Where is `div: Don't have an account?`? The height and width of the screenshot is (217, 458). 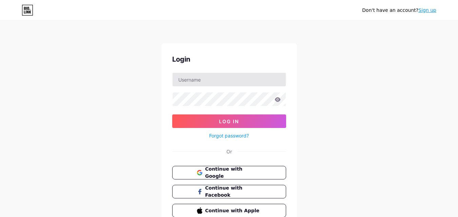 div: Don't have an account? is located at coordinates (399, 10).